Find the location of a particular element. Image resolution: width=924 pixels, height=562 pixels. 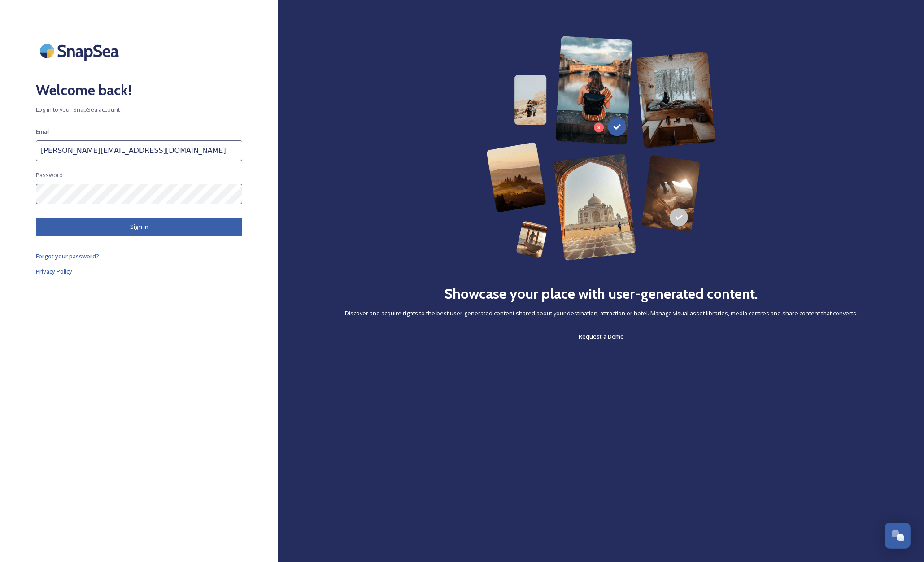

a: Privacy Policy is located at coordinates (139, 271).